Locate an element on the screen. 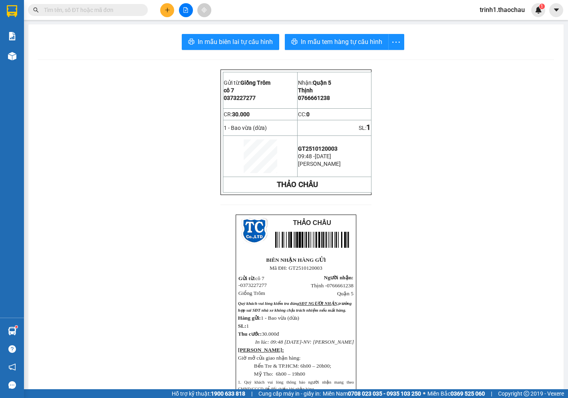  span: search is located at coordinates (36, 10).